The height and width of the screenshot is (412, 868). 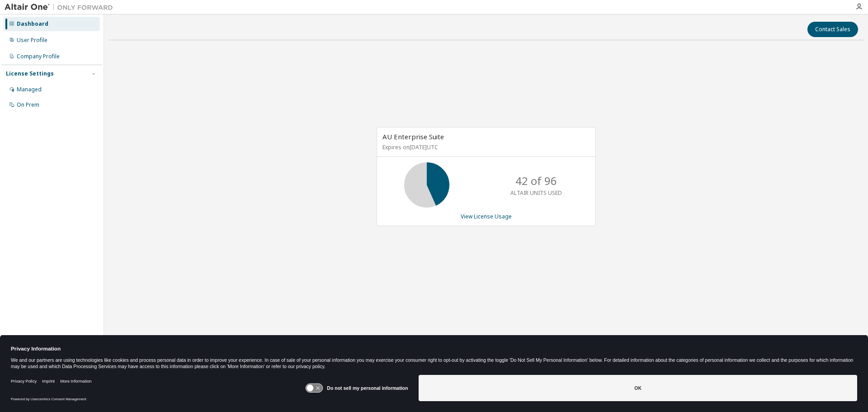 What do you see at coordinates (29, 90) in the screenshot?
I see `div: Managed` at bounding box center [29, 90].